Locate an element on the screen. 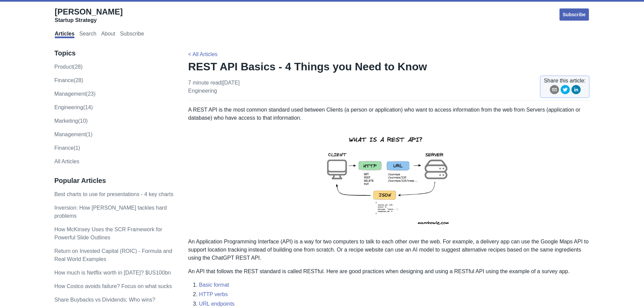 Image resolution: width=644 pixels, height=308 pixels. a: product(28) is located at coordinates (68, 66).